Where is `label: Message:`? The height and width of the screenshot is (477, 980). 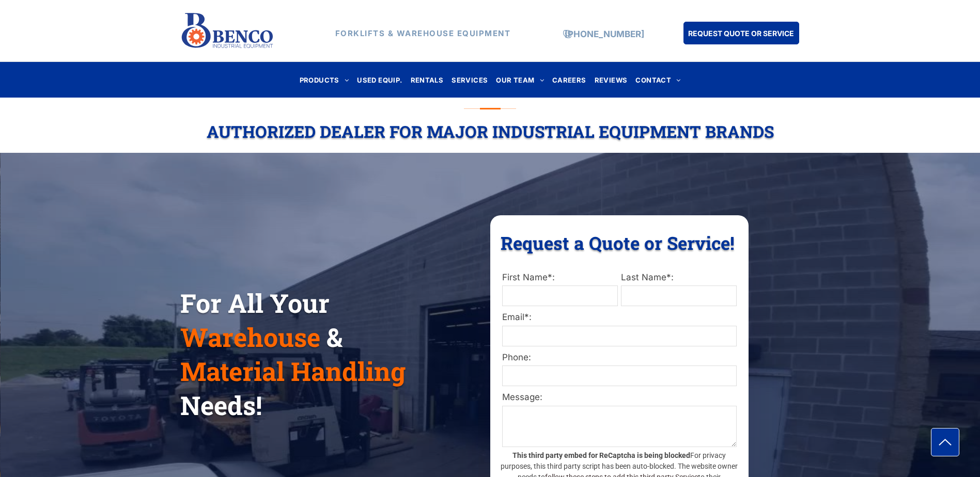 label: Message: is located at coordinates (619, 398).